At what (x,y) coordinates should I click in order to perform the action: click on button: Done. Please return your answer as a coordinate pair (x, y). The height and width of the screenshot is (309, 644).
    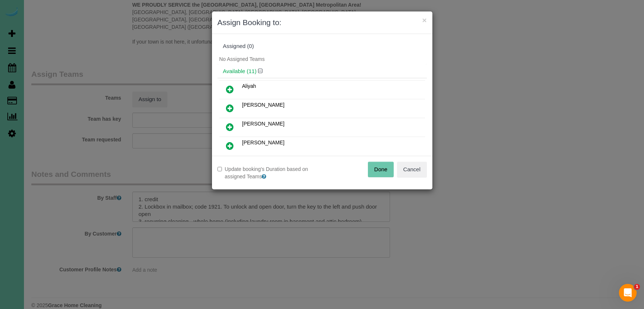
    Looking at the image, I should click on (381, 169).